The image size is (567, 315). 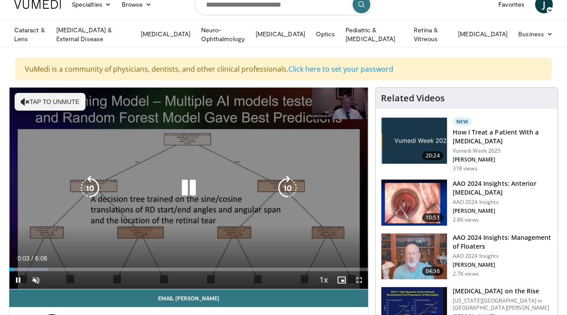 What do you see at coordinates (433, 272) in the screenshot?
I see `span: 04:36` at bounding box center [433, 272].